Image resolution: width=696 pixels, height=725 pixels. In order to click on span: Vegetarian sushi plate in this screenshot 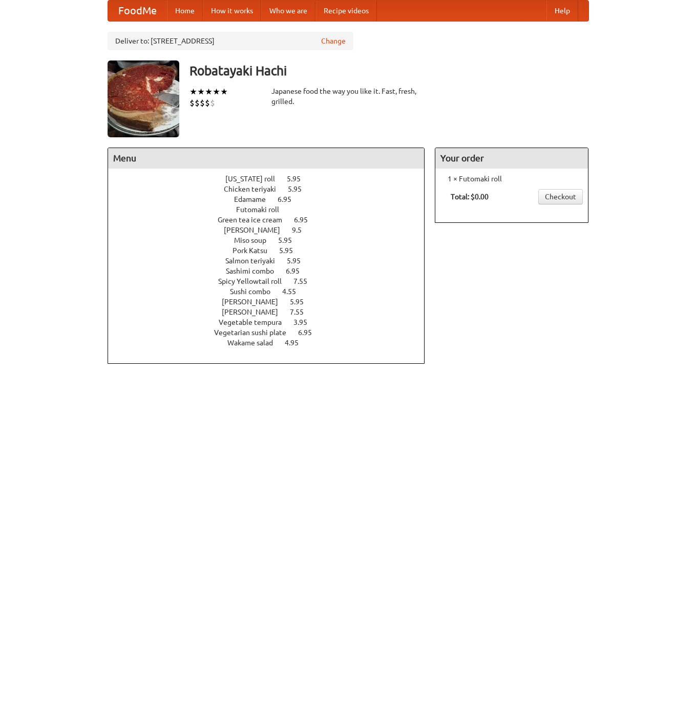, I will do `click(255, 332)`.